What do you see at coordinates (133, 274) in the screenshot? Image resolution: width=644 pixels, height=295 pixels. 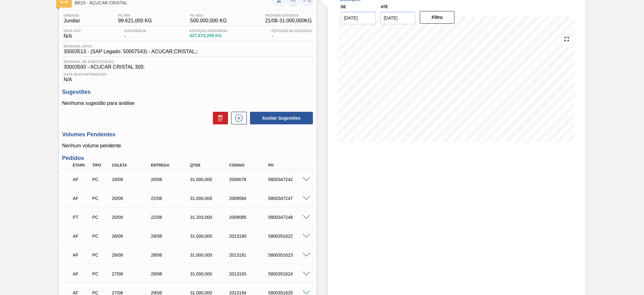 I see `div: 27/08/2025` at bounding box center [133, 274].